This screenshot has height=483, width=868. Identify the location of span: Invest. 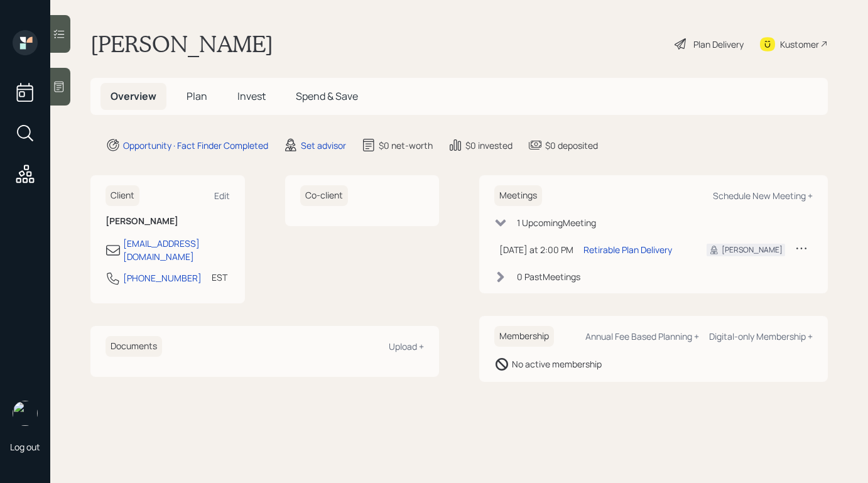
(251, 96).